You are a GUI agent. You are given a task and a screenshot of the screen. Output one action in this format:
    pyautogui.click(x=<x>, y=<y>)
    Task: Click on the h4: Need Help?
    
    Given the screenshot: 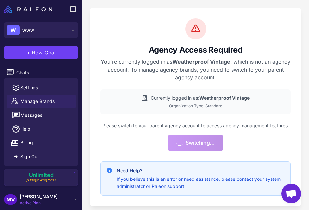 What is the action you would take?
    pyautogui.click(x=201, y=171)
    